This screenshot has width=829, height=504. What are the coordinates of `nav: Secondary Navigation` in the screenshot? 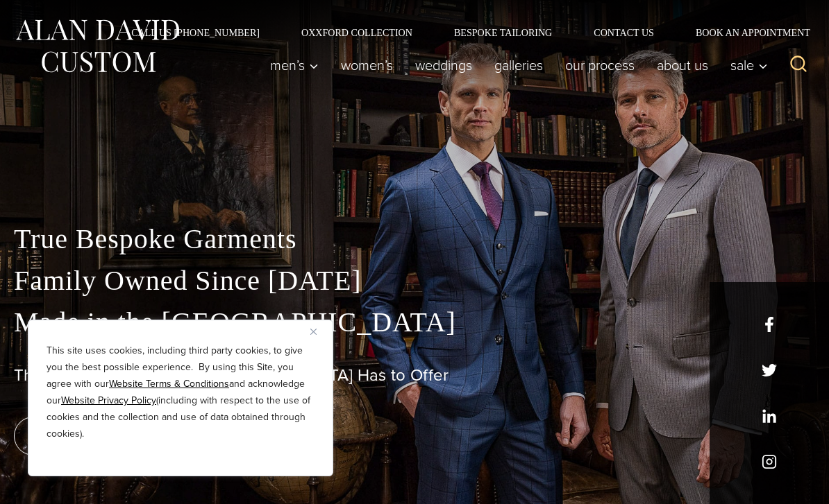 It's located at (462, 32).